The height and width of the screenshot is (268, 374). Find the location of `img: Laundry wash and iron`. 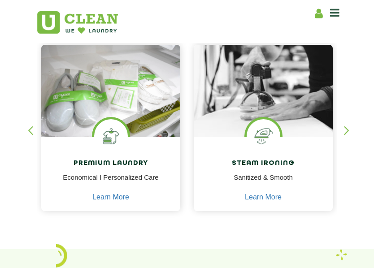

img: Laundry wash and iron is located at coordinates (341, 254).